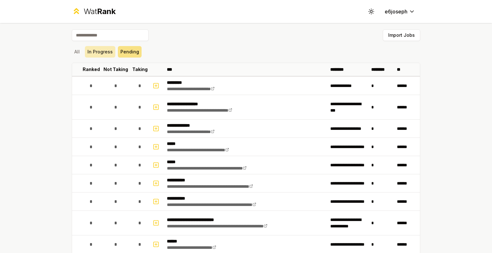 The image size is (492, 253). I want to click on p: Ranked, so click(91, 70).